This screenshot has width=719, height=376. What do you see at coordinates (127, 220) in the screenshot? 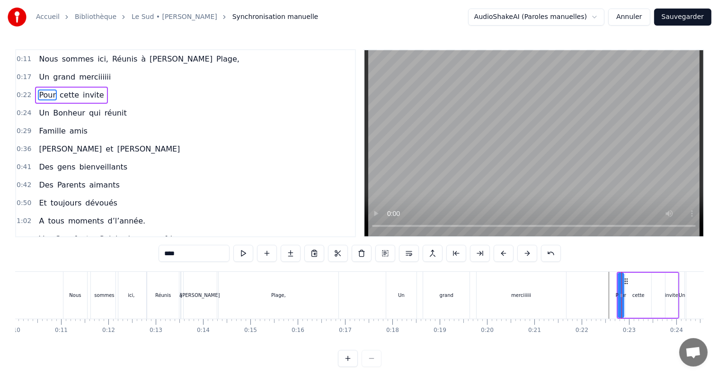
I see `span: d’l’année.` at bounding box center [127, 220].